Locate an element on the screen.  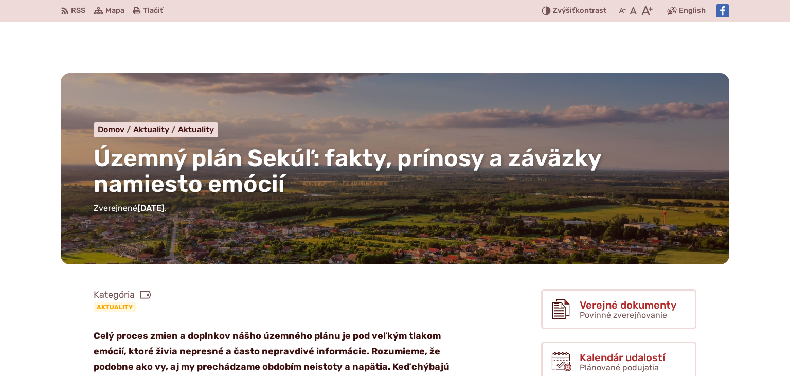
span: Kalendár udalostí is located at coordinates (622, 357).